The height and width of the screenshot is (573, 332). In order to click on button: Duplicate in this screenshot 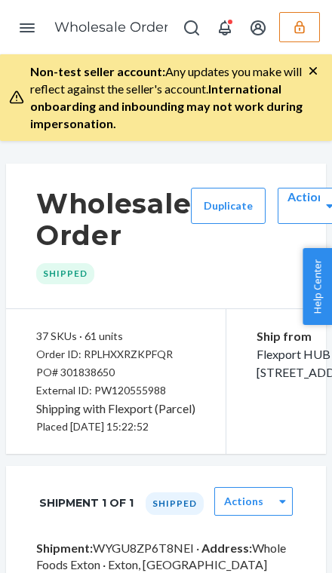, I will do `click(228, 206)`.